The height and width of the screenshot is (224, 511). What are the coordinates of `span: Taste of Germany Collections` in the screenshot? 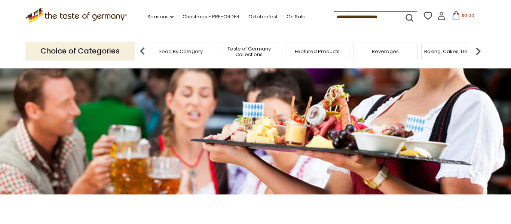 It's located at (249, 52).